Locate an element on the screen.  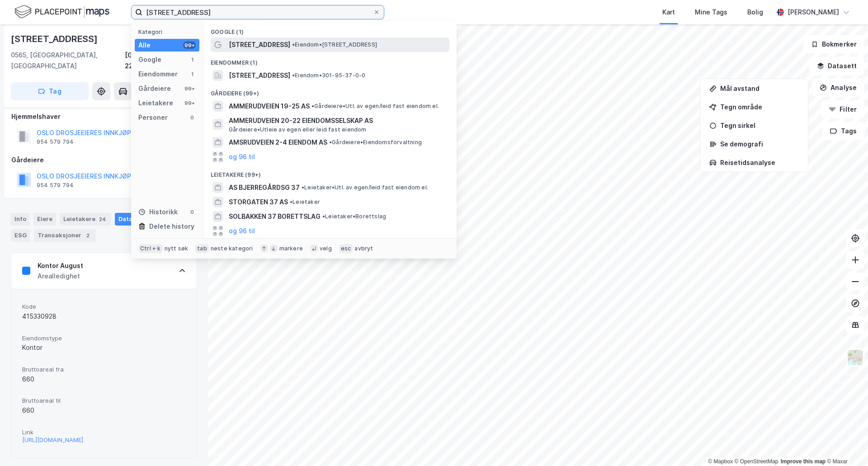
div: Kart is located at coordinates (669, 12).